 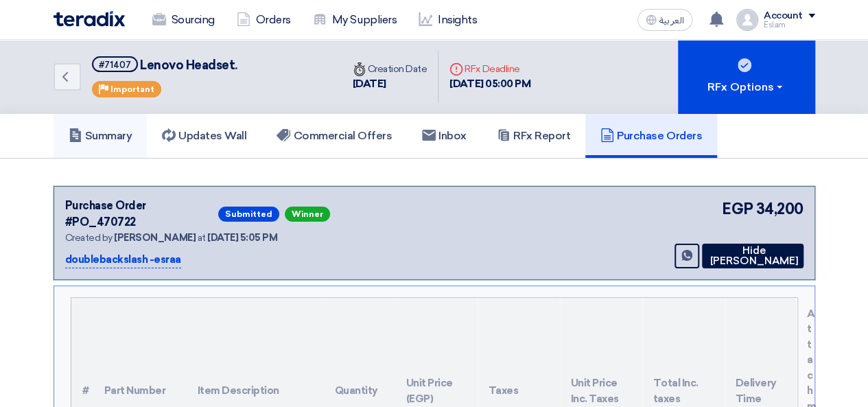 What do you see at coordinates (355, 20) in the screenshot?
I see `a: My Suppliers` at bounding box center [355, 20].